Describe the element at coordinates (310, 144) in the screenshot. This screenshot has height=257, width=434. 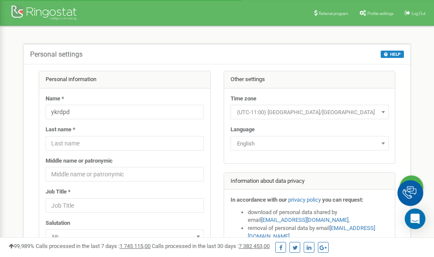
I see `span: English` at that location.